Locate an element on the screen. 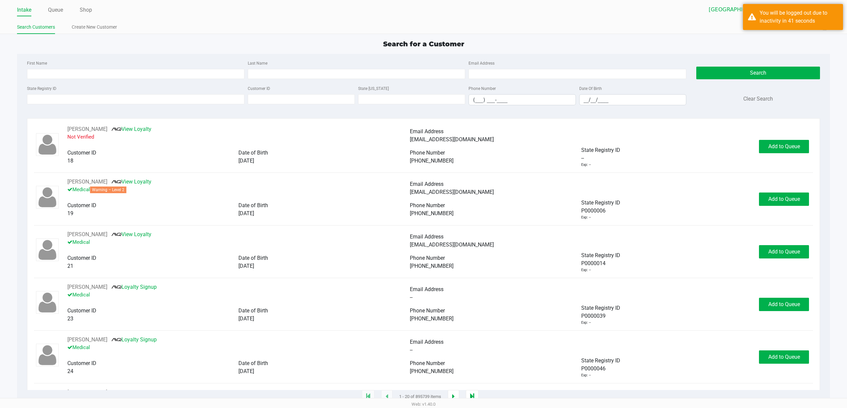  div: You will be logged out due to inactivity in 41 seconds is located at coordinates (798, 17).